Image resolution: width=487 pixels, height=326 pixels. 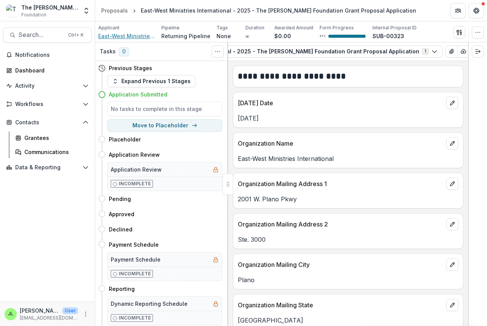 I want to click on p: Pipeline, so click(x=171, y=28).